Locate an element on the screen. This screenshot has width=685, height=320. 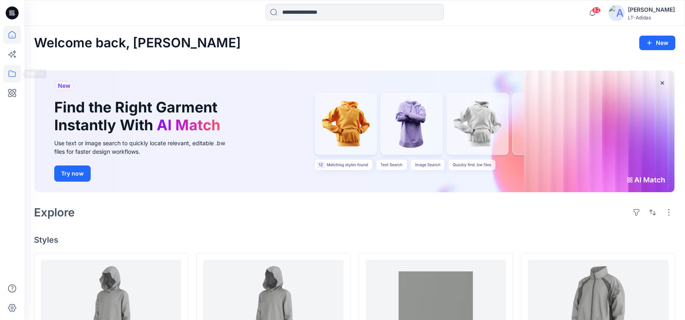
div: LT-Adidas is located at coordinates (652, 17).